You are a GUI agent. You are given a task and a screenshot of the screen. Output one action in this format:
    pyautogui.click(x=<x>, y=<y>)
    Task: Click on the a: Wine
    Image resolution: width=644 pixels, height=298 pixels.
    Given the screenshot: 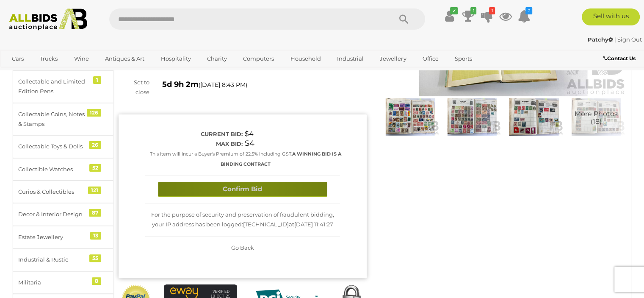 What is the action you would take?
    pyautogui.click(x=81, y=59)
    